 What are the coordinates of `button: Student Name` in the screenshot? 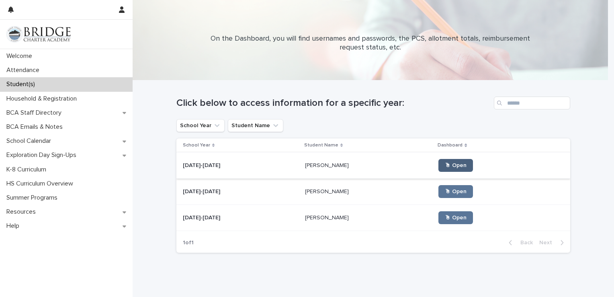 It's located at (256, 125).